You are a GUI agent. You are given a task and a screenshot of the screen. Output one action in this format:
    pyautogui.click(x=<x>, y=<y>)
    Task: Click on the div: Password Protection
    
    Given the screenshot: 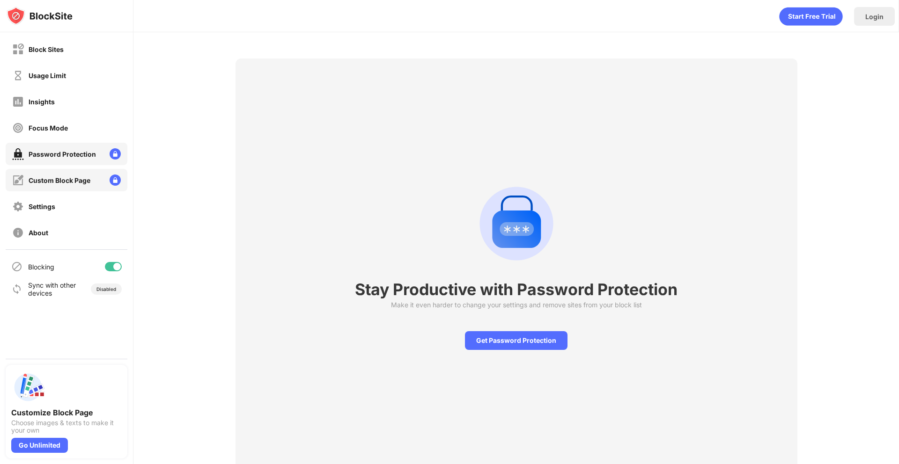 What is the action you would take?
    pyautogui.click(x=62, y=154)
    